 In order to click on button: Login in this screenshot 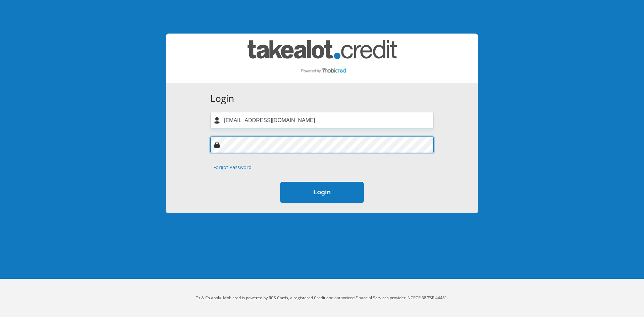, I will do `click(322, 192)`.